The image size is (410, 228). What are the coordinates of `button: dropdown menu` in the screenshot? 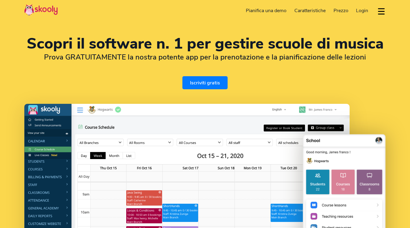 It's located at (381, 11).